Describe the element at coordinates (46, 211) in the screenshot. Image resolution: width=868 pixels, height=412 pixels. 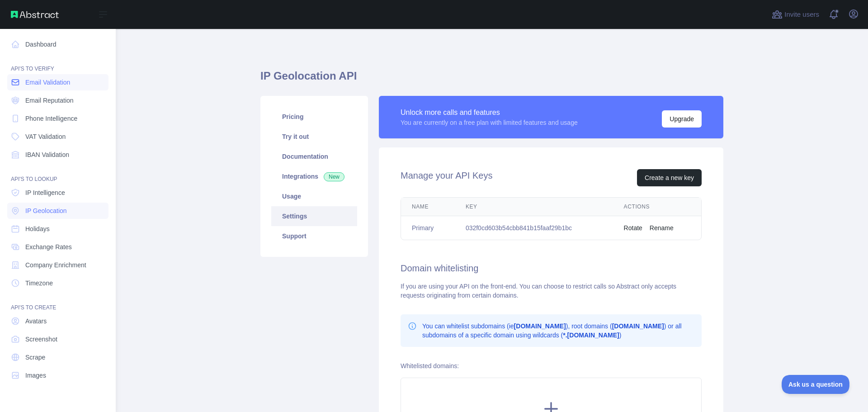
I see `span: IP Geolocation` at that location.